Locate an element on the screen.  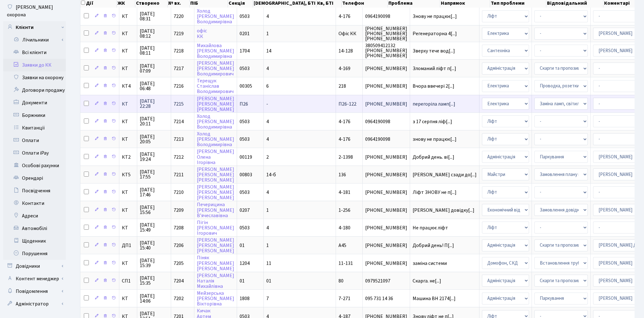
span: 7208 is located at coordinates (179, 228).